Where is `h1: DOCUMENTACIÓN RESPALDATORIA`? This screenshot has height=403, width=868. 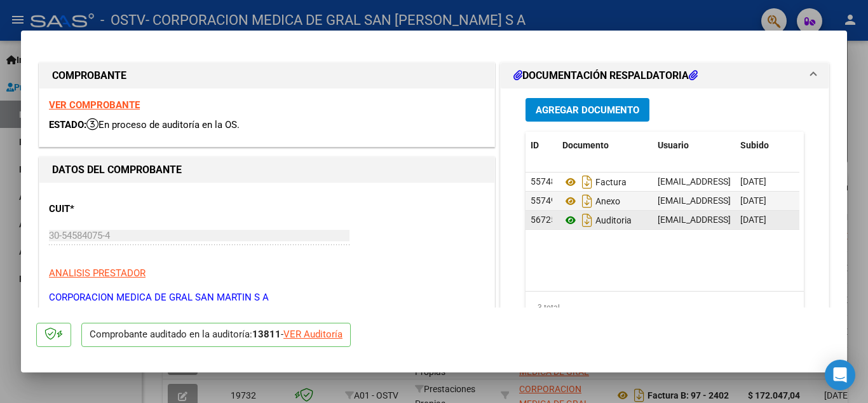
h1: DOCUMENTACIÓN RESPALDATORIA is located at coordinates (606, 76).